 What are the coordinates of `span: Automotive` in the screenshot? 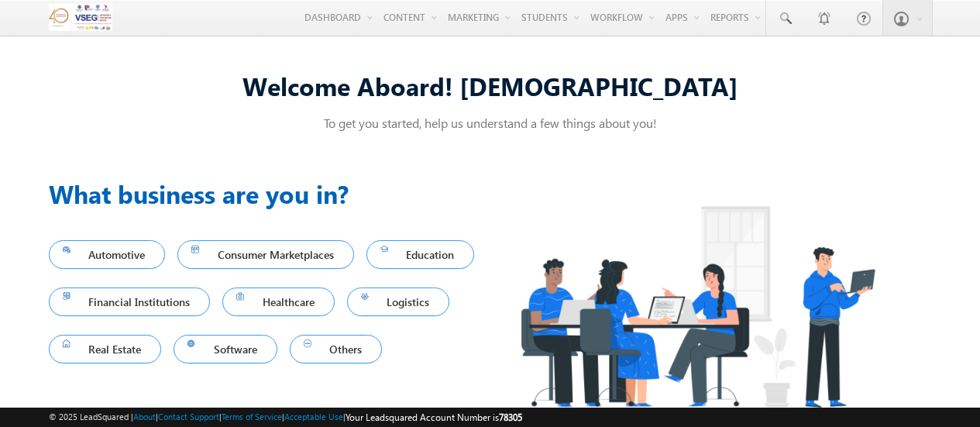 It's located at (107, 254).